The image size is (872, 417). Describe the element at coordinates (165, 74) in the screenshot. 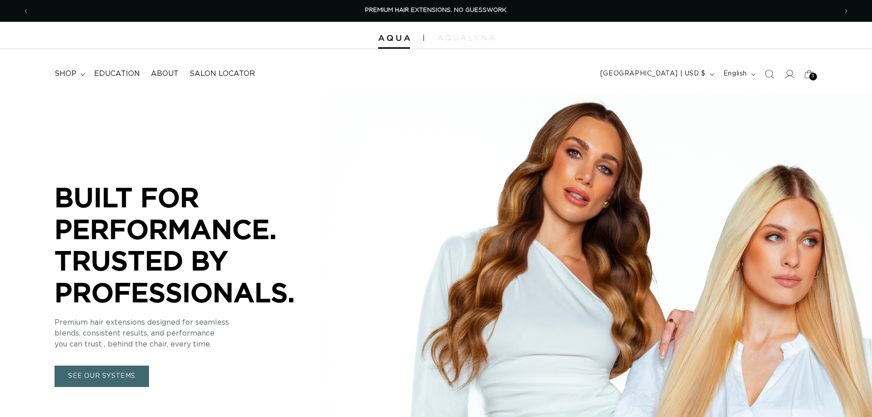

I see `a: About` at that location.